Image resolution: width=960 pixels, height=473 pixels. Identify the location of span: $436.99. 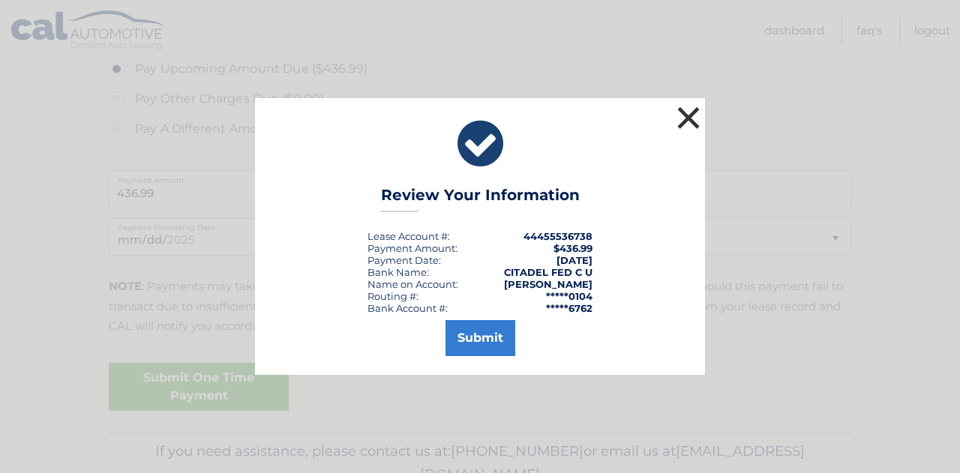
(573, 248).